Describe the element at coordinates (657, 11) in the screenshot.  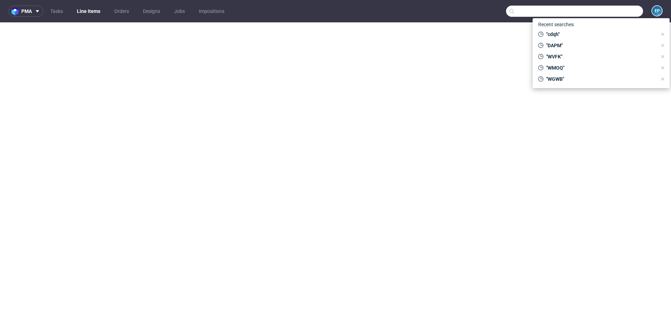
I see `figcaption: EP` at that location.